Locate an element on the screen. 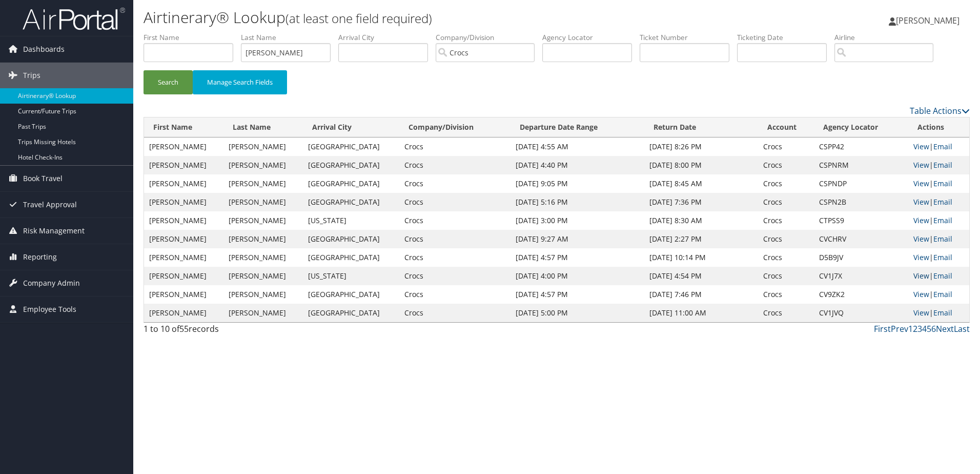  td: CSPNDP is located at coordinates (861, 183).